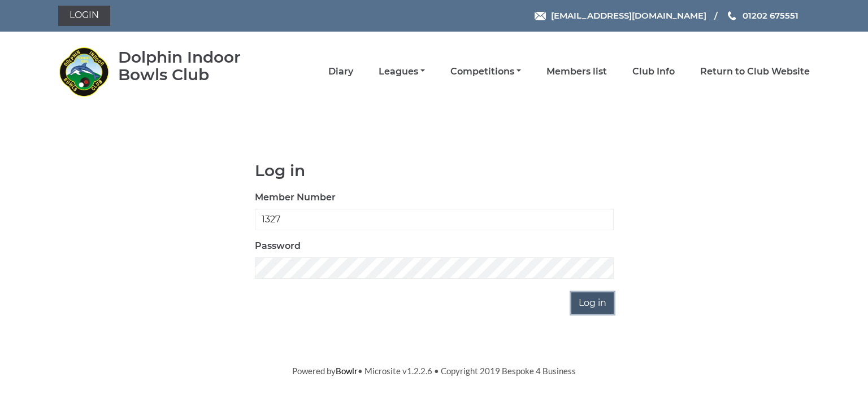  What do you see at coordinates (540, 16) in the screenshot?
I see `img: Email` at bounding box center [540, 16].